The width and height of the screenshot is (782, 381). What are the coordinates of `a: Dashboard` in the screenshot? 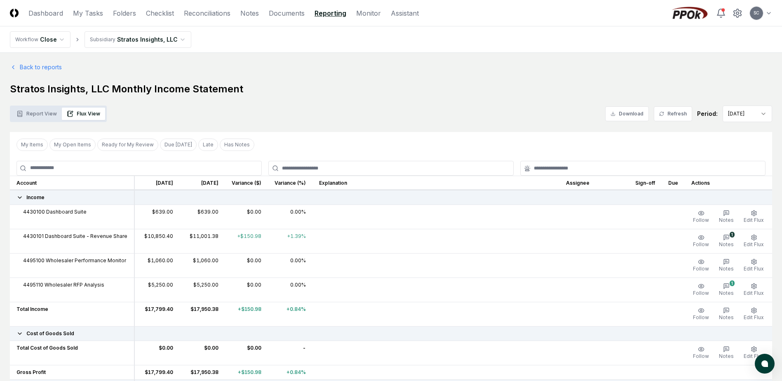 It's located at (46, 13).